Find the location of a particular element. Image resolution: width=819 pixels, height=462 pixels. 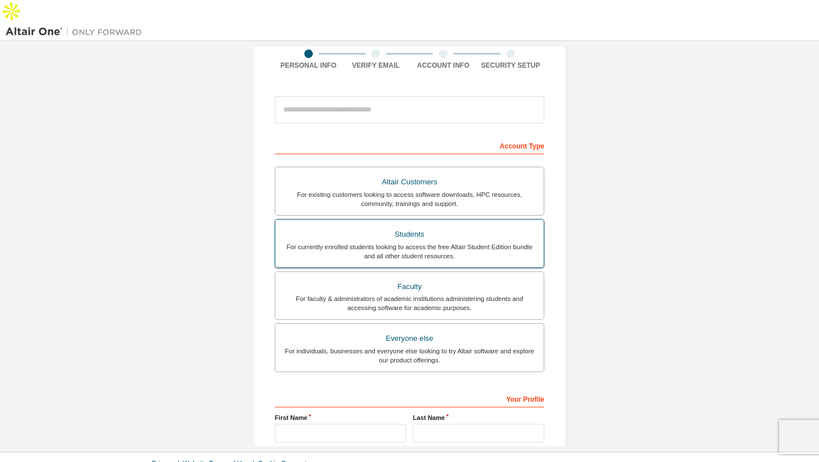

div: For existing customers looking to access software downloads, HPC resources, community, trainings ... is located at coordinates (410, 199).